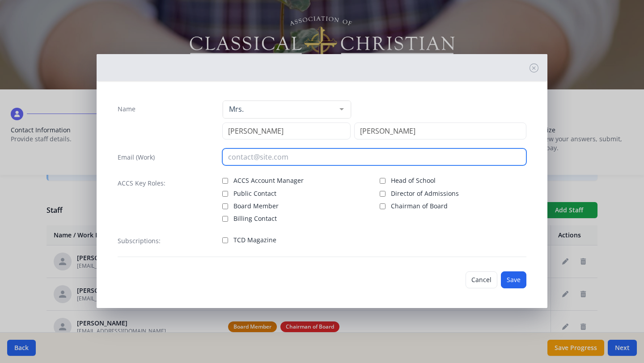 This screenshot has height=363, width=644. What do you see at coordinates (374, 157) in the screenshot?
I see `input: contact@site.com` at bounding box center [374, 157].